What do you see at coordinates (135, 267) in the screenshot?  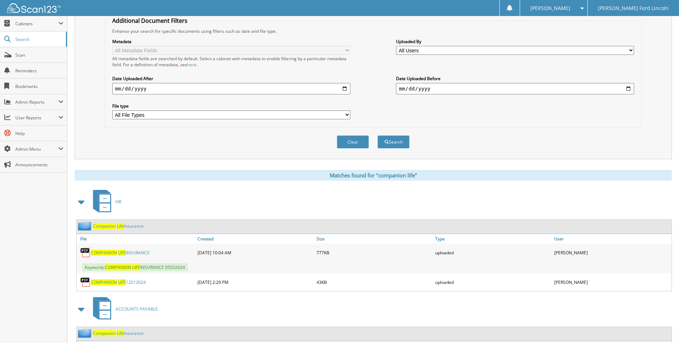 I see `span: Keywords: INSURANCE 05032024` at bounding box center [135, 267].